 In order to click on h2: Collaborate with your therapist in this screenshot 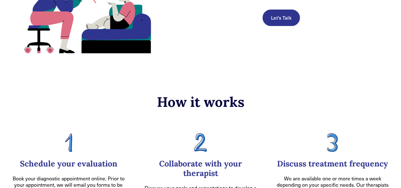, I will do `click(200, 168)`.